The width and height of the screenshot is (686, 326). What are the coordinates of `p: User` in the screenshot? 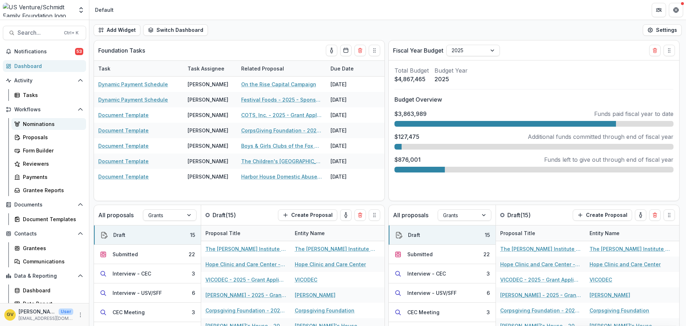 It's located at (66, 311).